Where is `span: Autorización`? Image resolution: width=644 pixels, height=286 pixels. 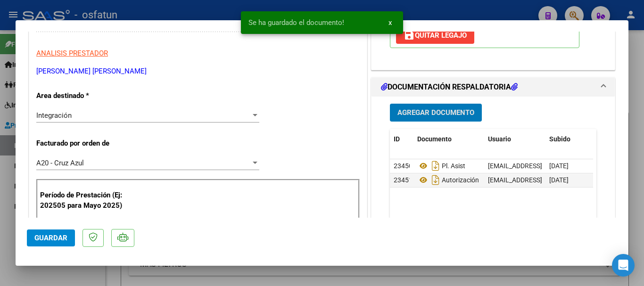
span: Autorización is located at coordinates (448, 180).